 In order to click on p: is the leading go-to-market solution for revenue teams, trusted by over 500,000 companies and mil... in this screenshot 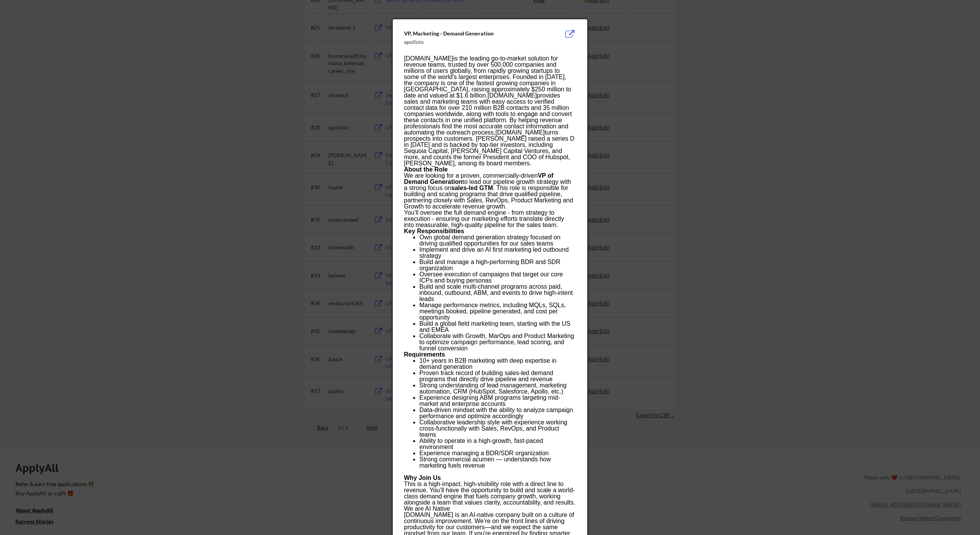, I will do `click(490, 111)`.